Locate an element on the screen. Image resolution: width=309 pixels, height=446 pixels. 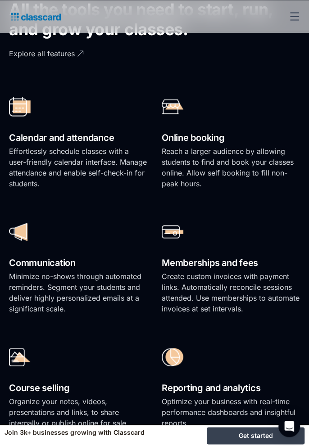
p: Create custom invoices with payment links. Automatically reconcile sessions attended. Use members... is located at coordinates (230, 292).